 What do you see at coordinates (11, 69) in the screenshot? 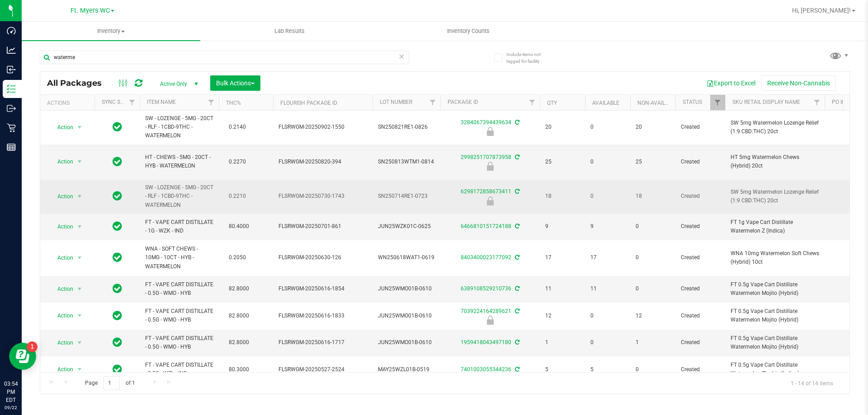
I see `inline-svg: Inbound` at bounding box center [11, 69].